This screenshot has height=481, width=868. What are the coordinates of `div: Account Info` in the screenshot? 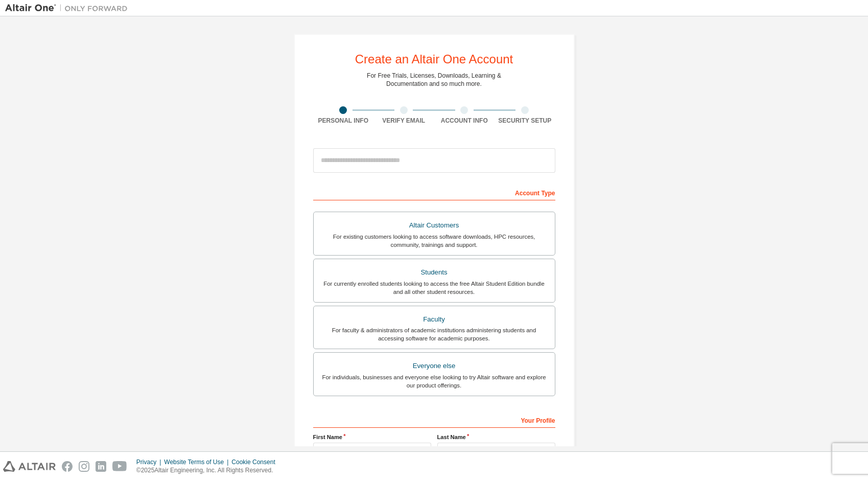 It's located at (465, 121).